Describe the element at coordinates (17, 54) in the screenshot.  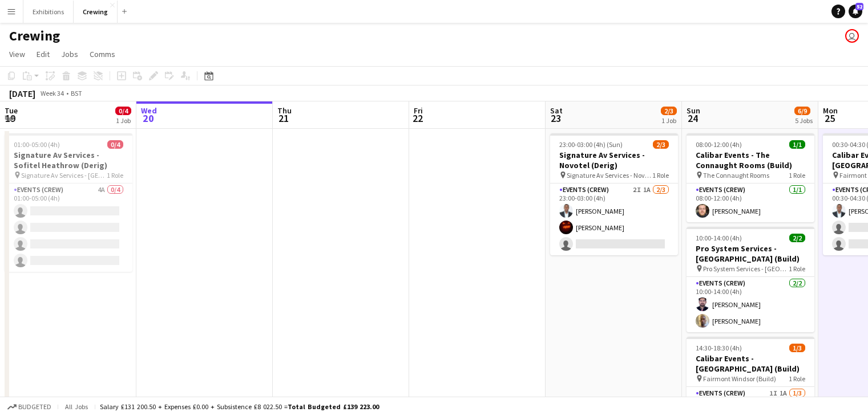
I see `span: View` at that location.